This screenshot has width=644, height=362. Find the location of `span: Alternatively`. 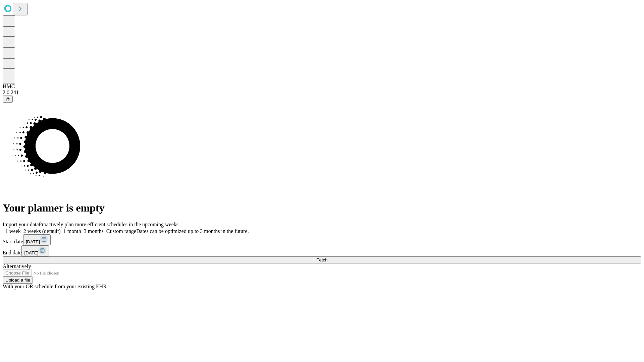

span: Alternatively is located at coordinates (17, 266).